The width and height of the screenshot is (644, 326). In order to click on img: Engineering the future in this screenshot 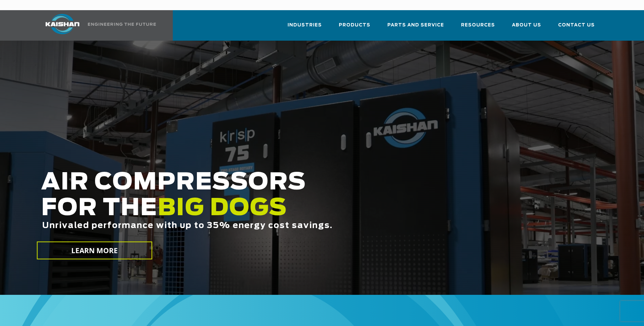, I will do `click(122, 24)`.